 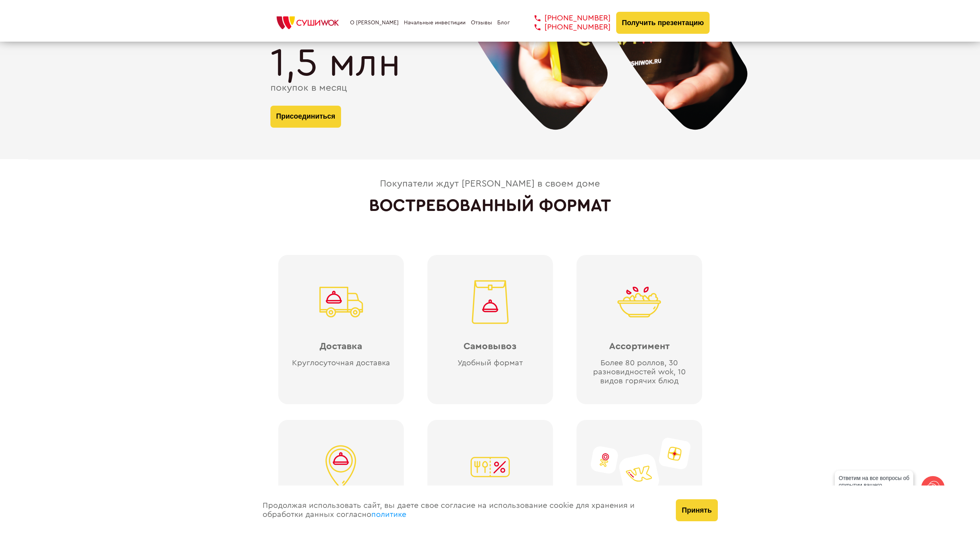 I want to click on div: Более 80 роллов, 30 разновидностей wok, 10 видов горячих блюд, so click(x=640, y=372).